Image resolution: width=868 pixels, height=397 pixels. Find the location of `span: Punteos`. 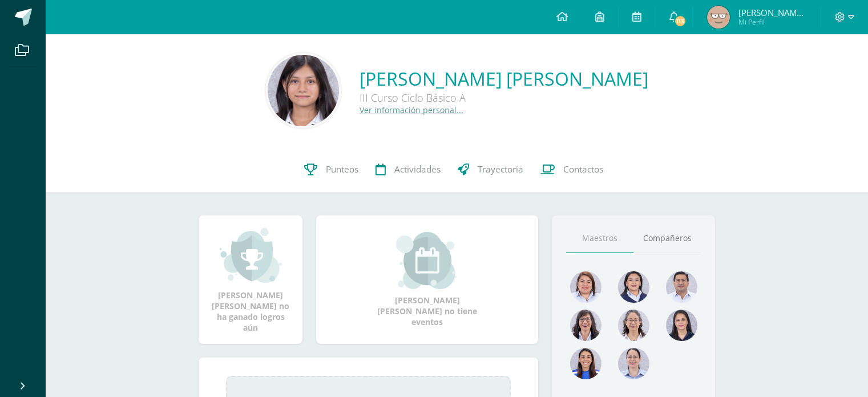

span: Punteos is located at coordinates (342, 169).